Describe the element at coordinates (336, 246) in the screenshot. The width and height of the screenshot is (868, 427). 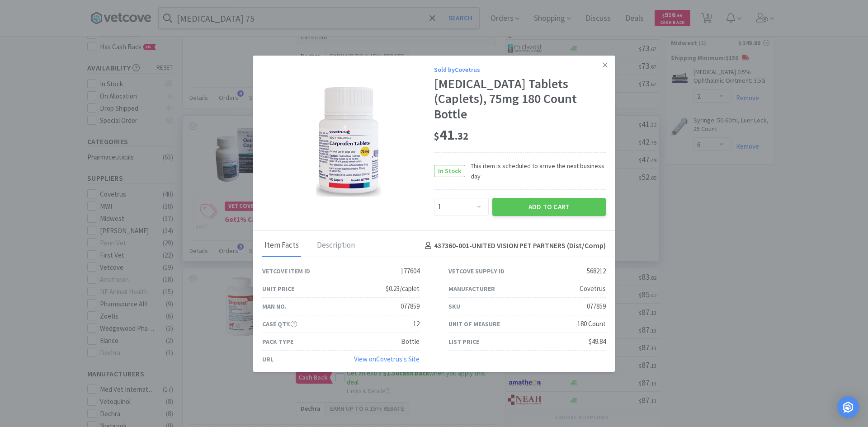
I see `div: Description` at that location.